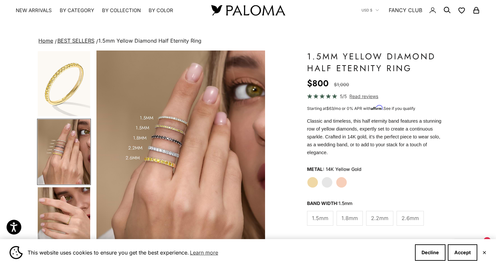  Describe the element at coordinates (410, 218) in the screenshot. I see `span: 2.6mm` at that location.